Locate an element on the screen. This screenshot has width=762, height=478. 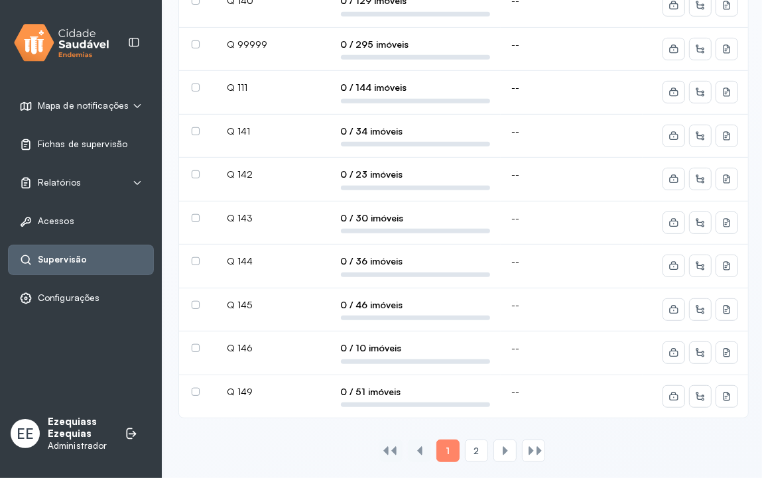
p: Administrador is located at coordinates (80, 445).